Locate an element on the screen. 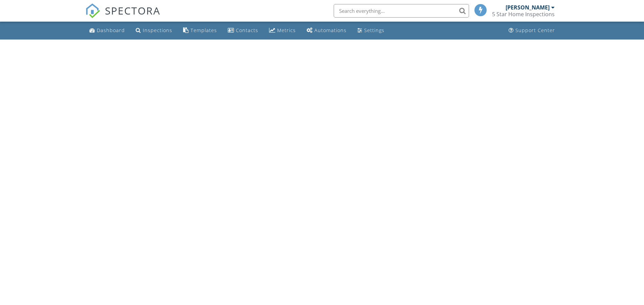  a: Automations (Basic) is located at coordinates (326, 31).